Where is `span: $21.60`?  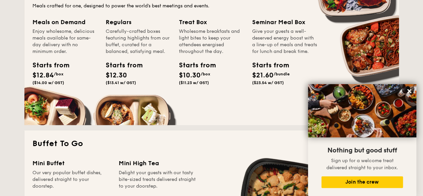
span: $21.60 is located at coordinates (263, 75).